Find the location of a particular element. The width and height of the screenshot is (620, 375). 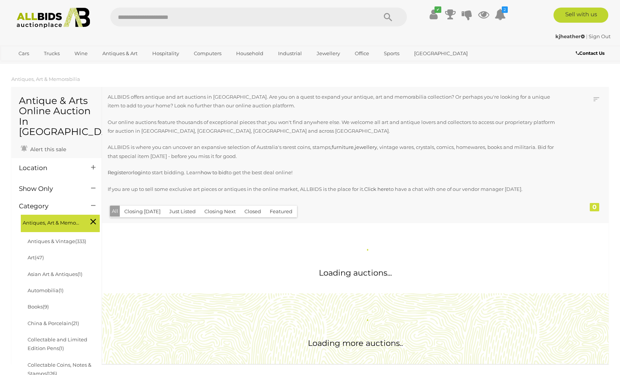

a: Automobilia(1) is located at coordinates (45, 290).